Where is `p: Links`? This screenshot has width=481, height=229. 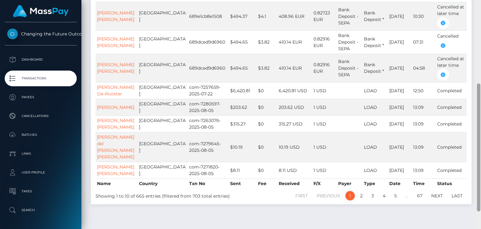 p: Links is located at coordinates (41, 153).